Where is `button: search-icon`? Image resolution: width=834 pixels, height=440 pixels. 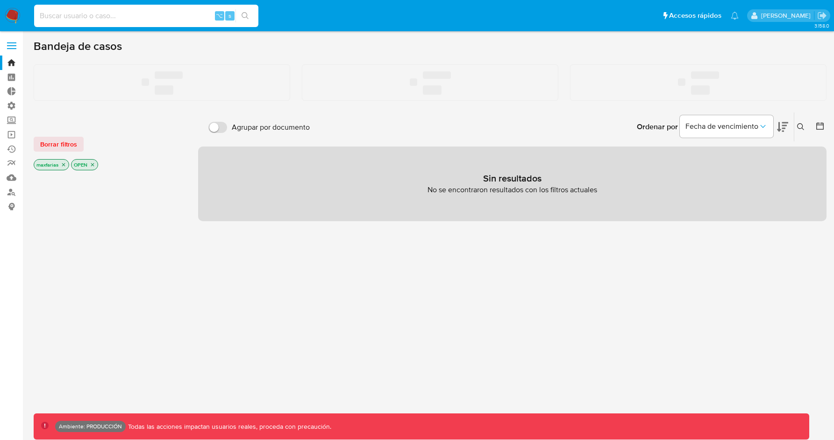 button: search-icon is located at coordinates (245, 16).